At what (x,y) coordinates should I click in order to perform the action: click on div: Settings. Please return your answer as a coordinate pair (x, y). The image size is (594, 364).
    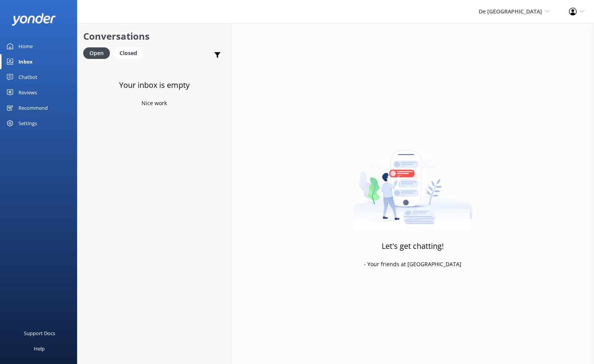
    Looking at the image, I should click on (28, 123).